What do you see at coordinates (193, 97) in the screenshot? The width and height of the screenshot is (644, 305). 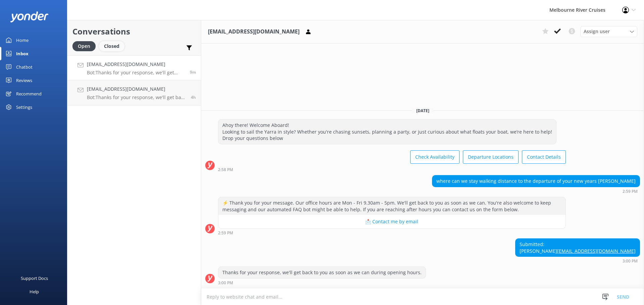 I see `span: Sep 29 2025 11:05am (UTC +10:00) Australia/Sydney` at bounding box center [193, 97].